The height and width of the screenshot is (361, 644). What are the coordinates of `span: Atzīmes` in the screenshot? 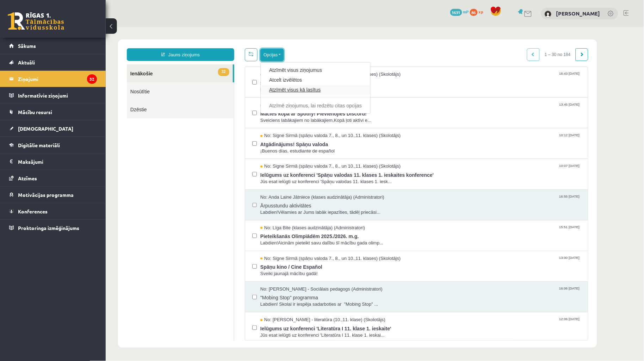 It's located at (28, 178).